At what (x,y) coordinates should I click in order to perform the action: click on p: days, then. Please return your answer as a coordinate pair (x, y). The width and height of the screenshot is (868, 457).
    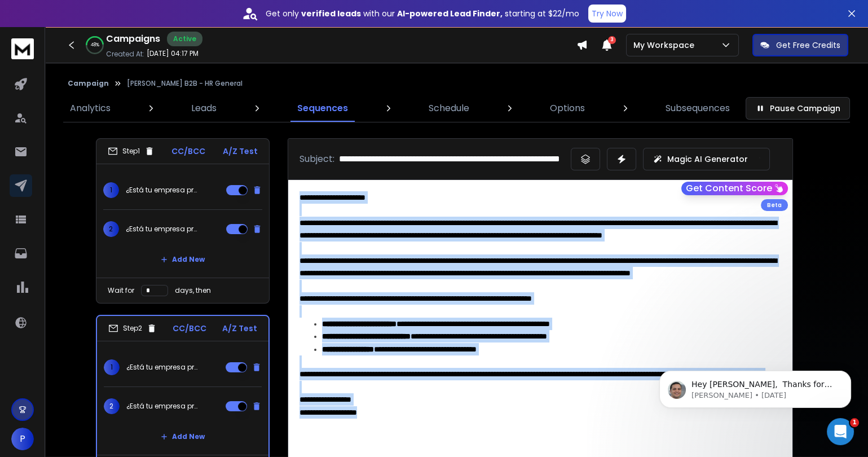
    Looking at the image, I should click on (193, 290).